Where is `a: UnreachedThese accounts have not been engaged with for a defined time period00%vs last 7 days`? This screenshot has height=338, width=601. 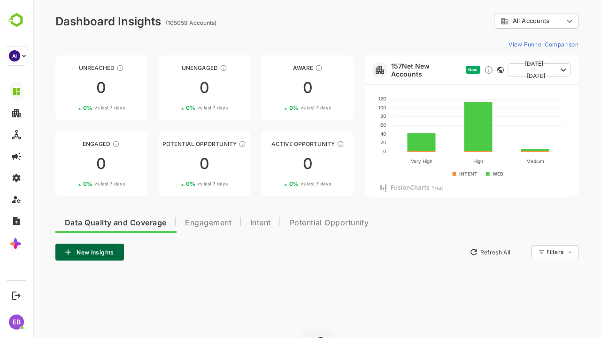 a: UnreachedThese accounts have not been engaged with for a defined time period00%vs last 7 days is located at coordinates (69, 88).